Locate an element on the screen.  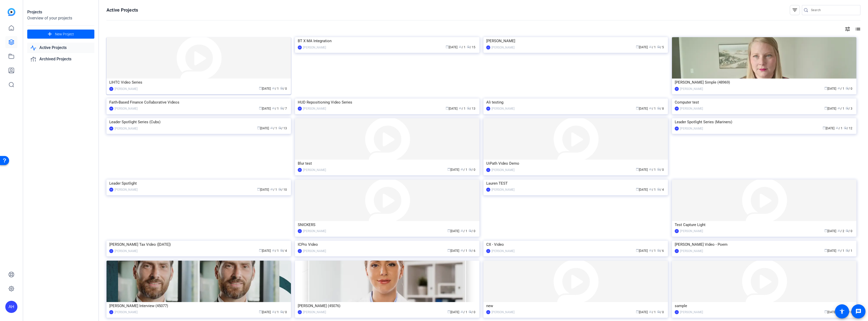
div: Test Capture Light is located at coordinates (764, 225).